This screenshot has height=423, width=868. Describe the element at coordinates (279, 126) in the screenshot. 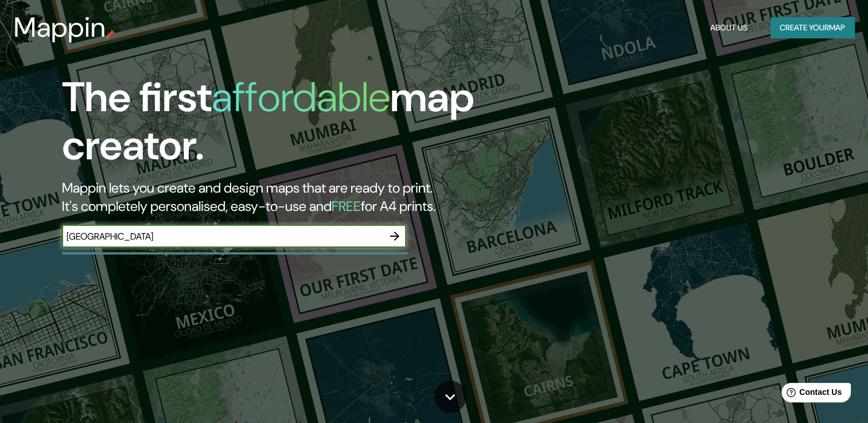

I see `h1: The first map creator.` at that location.